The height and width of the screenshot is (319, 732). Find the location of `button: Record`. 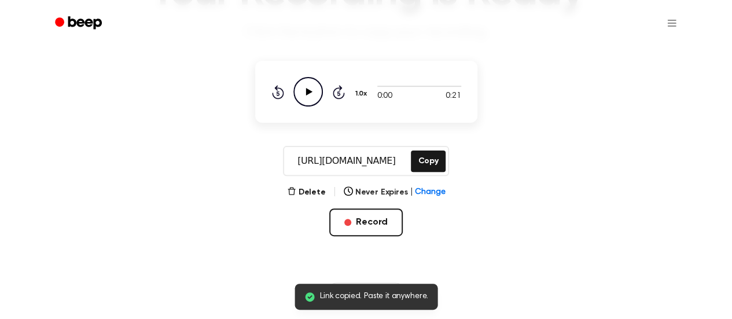

button: Record is located at coordinates (366, 222).